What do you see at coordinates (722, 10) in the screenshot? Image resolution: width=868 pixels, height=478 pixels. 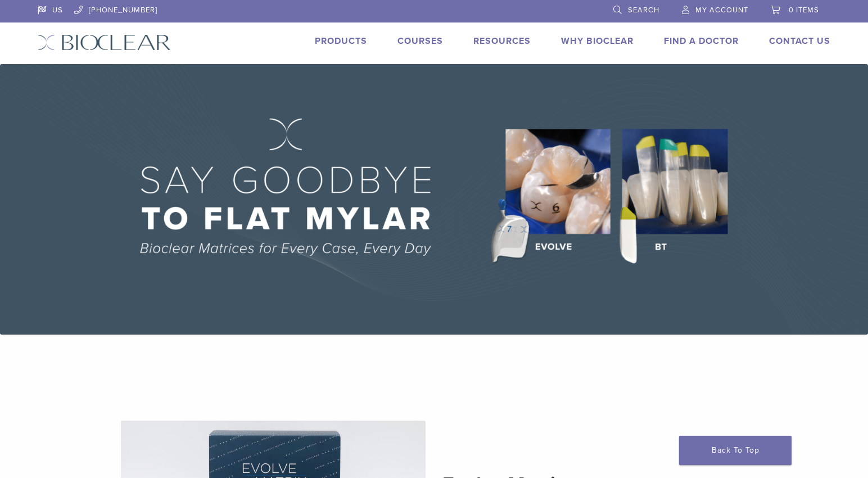 I see `span: My Account` at bounding box center [722, 10].